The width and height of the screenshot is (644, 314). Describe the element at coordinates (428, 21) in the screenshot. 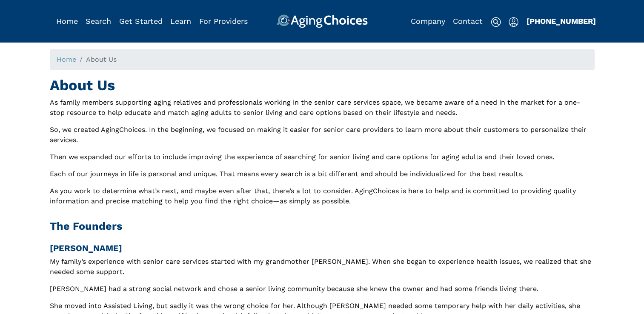

I see `a: Company` at that location.